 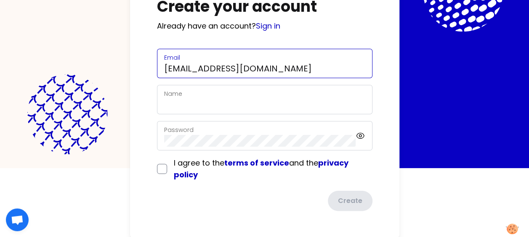 What do you see at coordinates (257, 163) in the screenshot?
I see `a: terms of service` at bounding box center [257, 163].